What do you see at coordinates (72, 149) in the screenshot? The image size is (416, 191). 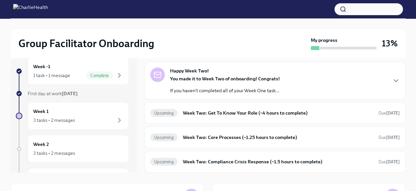 I see `a: Week 23 tasks • 2 messages` at bounding box center [72, 149].